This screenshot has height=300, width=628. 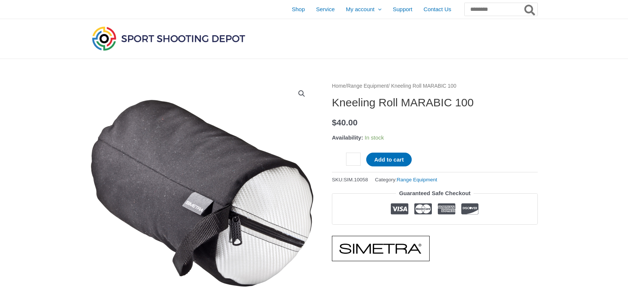 I want to click on a: SIMETRA, so click(x=381, y=248).